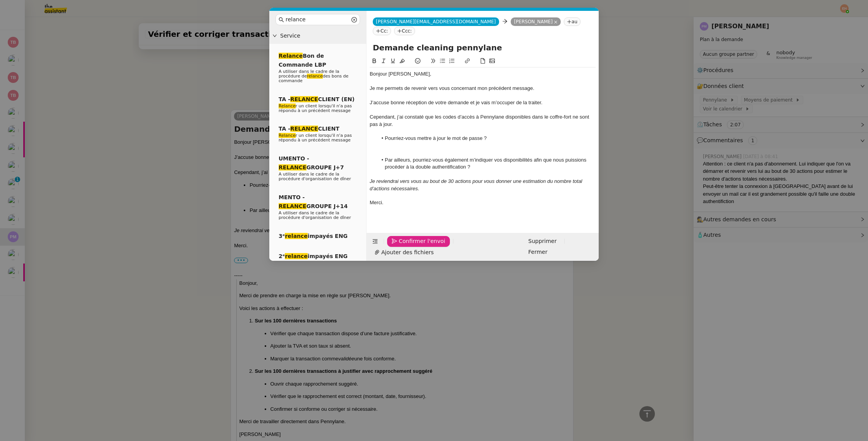  I want to click on li: Par ailleurs, pourriez-vous également m’indiquer vos disponibilités afin que nous puissions procé..., so click(487, 164).